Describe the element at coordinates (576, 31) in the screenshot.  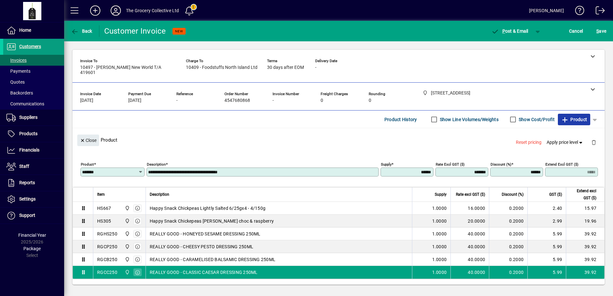
I see `span: Cancel` at that location.